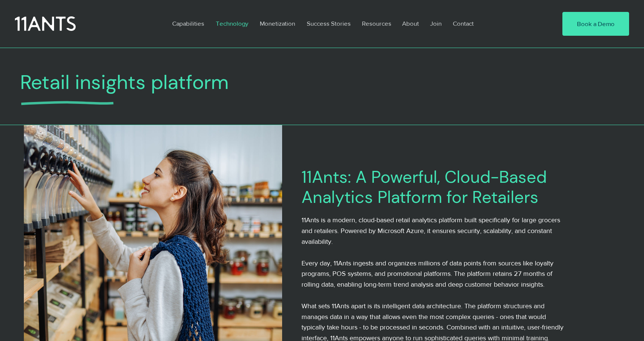 This screenshot has width=644, height=341. What do you see at coordinates (188, 24) in the screenshot?
I see `p: Capabilities` at bounding box center [188, 24].